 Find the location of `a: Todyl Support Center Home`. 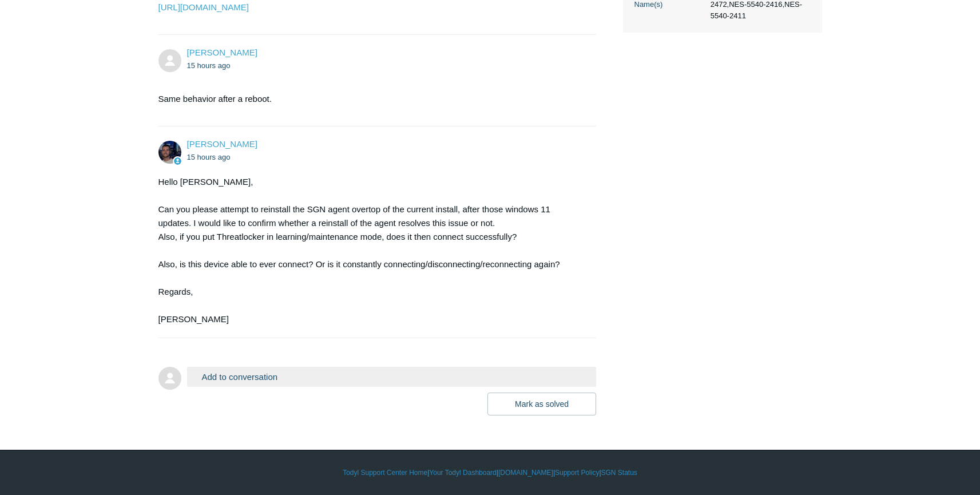

a: Todyl Support Center Home is located at coordinates (385, 473).